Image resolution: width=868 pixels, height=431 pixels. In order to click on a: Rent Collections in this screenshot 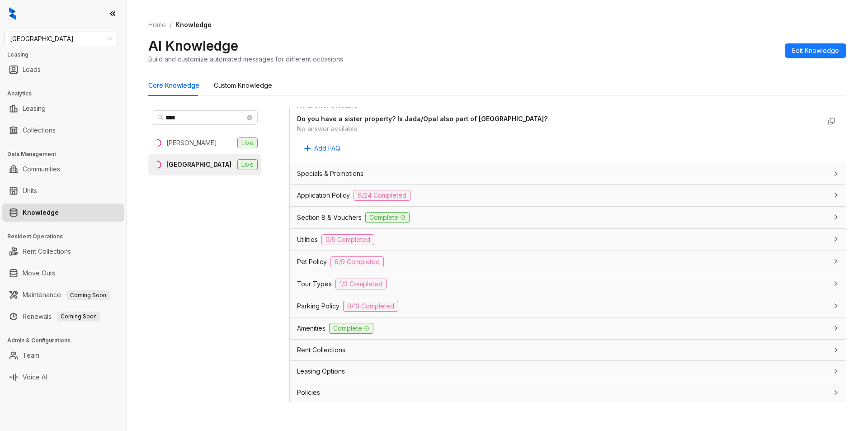, I will do `click(46, 251)`.